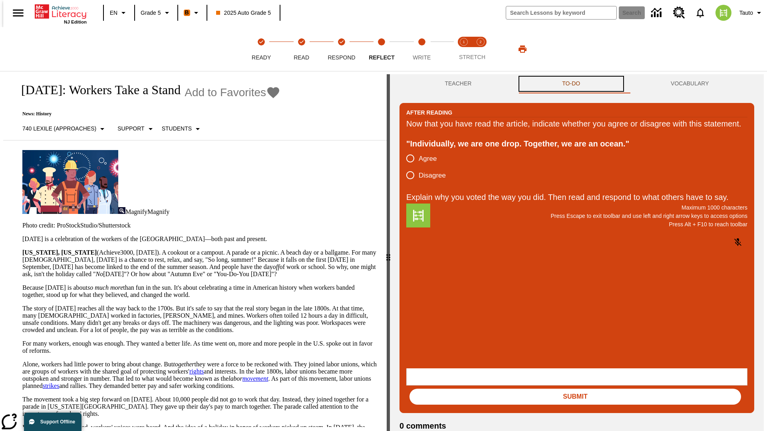 The width and height of the screenshot is (767, 431). Describe the element at coordinates (75, 22) in the screenshot. I see `span: NJ Edition` at that location.